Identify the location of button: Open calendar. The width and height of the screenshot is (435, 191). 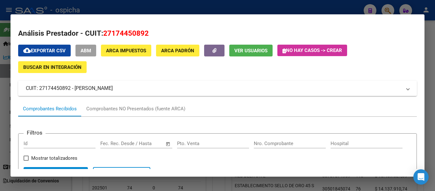
(168, 144).